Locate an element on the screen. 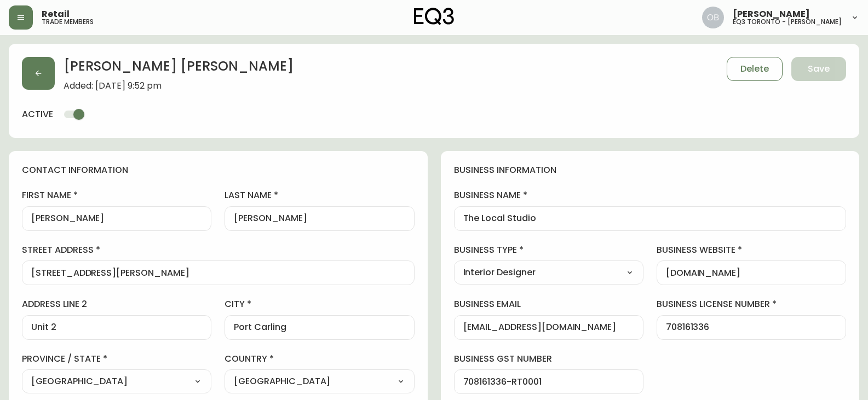  label: business name is located at coordinates (650, 195).